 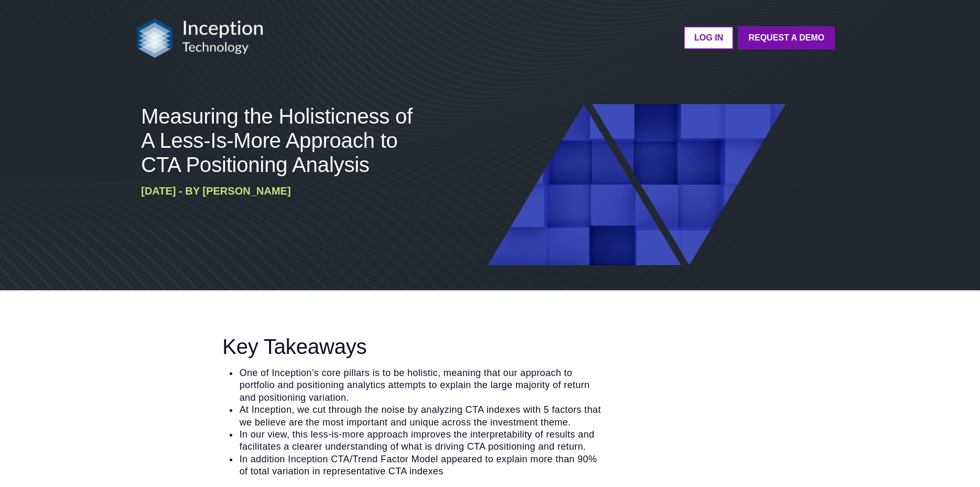 I want to click on strong: LOG IN, so click(x=708, y=37).